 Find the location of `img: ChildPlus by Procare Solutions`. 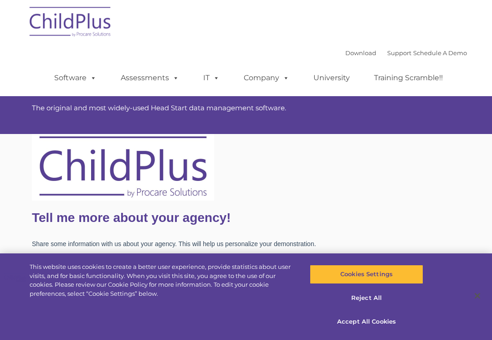

img: ChildPlus by Procare Solutions is located at coordinates (71, 23).